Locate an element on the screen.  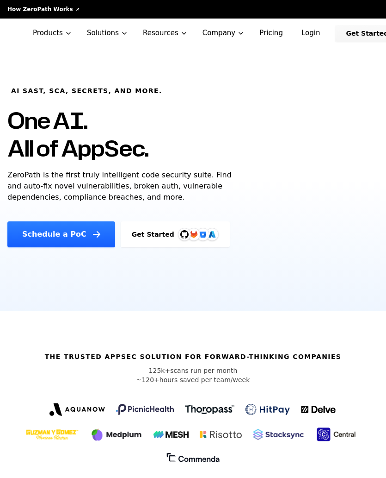
img: Stacksync is located at coordinates (279, 434).